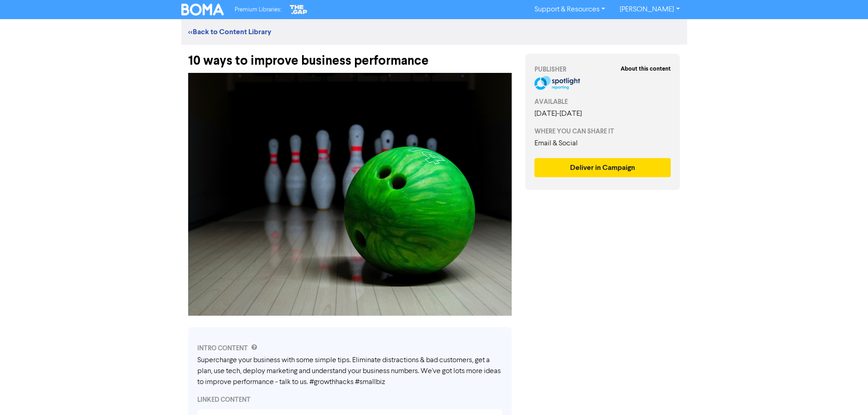 This screenshot has height=415, width=868. What do you see at coordinates (350, 57) in the screenshot?
I see `div: 10 ways to improve business performance` at bounding box center [350, 57].